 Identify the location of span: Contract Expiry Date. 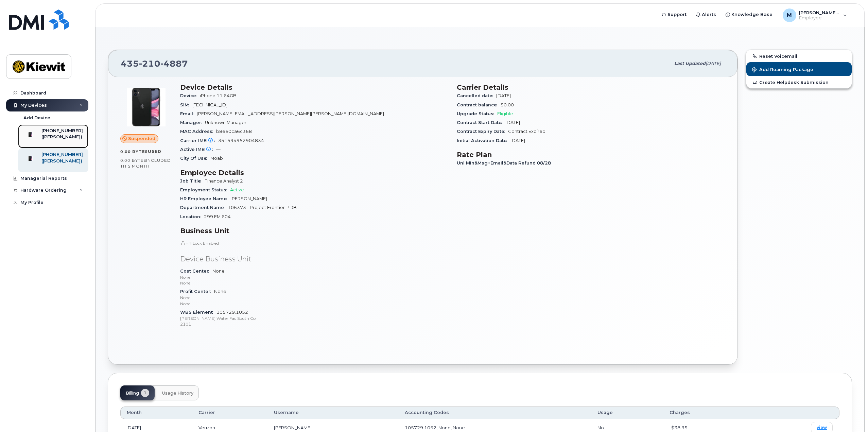
(482, 132).